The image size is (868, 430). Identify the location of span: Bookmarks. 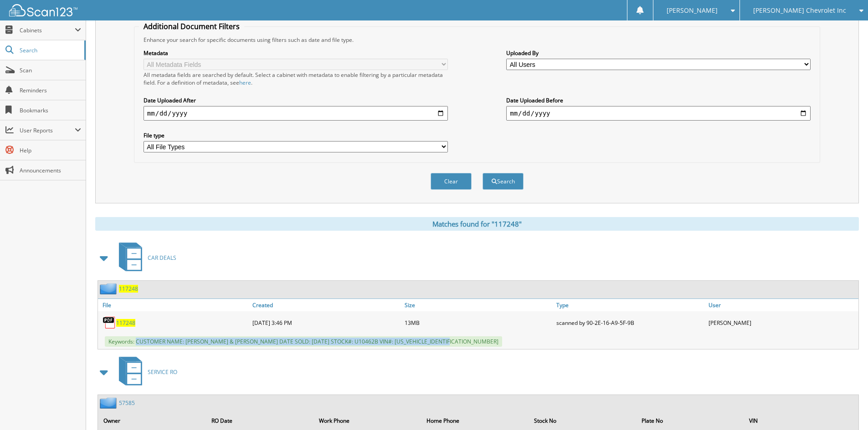
(50, 110).